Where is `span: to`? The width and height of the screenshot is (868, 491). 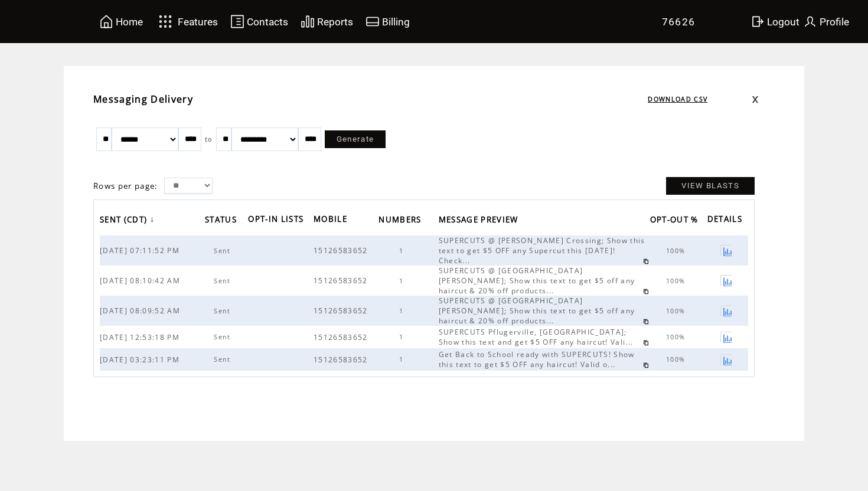
span: to is located at coordinates (209, 140).